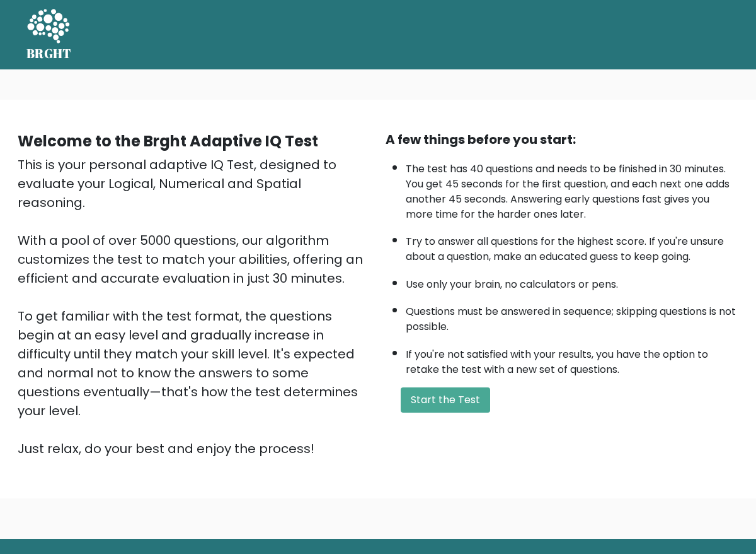 The height and width of the screenshot is (554, 756). I want to click on b: Welcome to the Brght Adaptive IQ Test, so click(167, 141).